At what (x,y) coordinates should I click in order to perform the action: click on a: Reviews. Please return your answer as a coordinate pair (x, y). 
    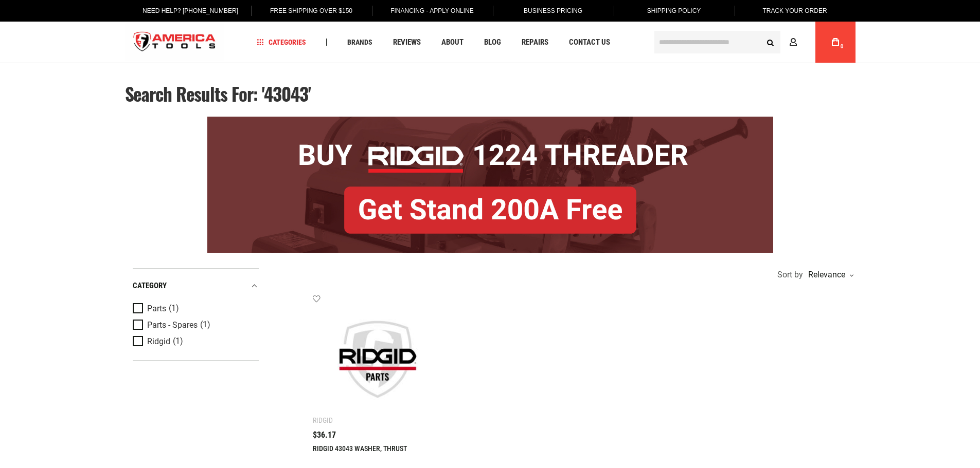
    Looking at the image, I should click on (407, 42).